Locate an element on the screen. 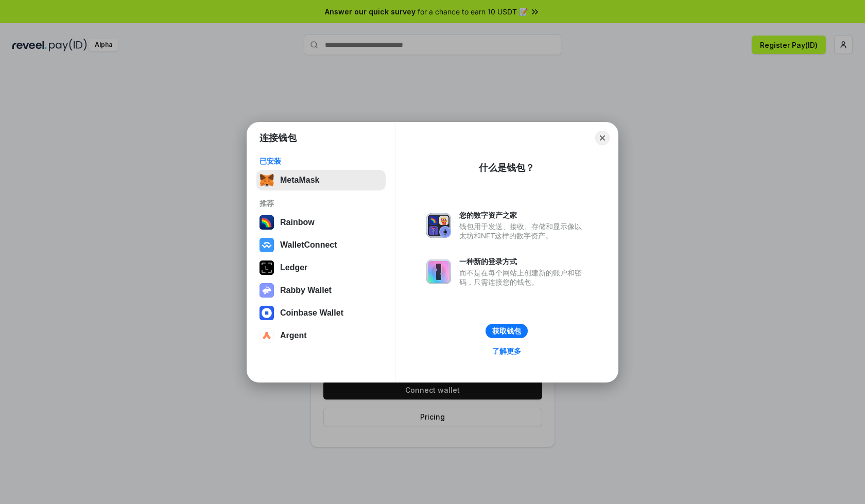 This screenshot has width=865, height=504. img: svg+xml,%3Csvg%20fill%3D%22none%22%20height%3D%2233%22%20viewBox%3D%220%200%2035%2033%22%20width%... is located at coordinates (267, 180).